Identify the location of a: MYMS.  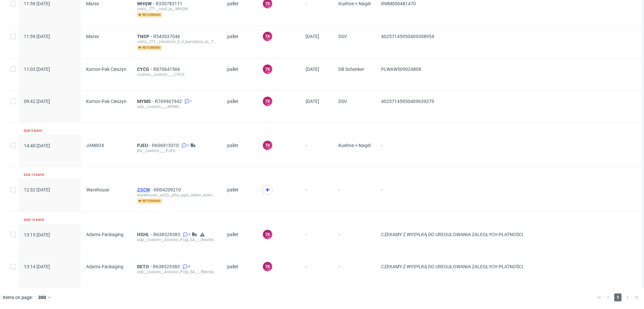
(146, 101).